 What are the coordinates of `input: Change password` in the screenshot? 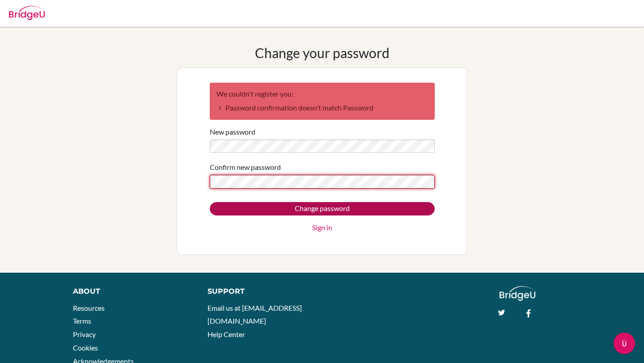 It's located at (322, 209).